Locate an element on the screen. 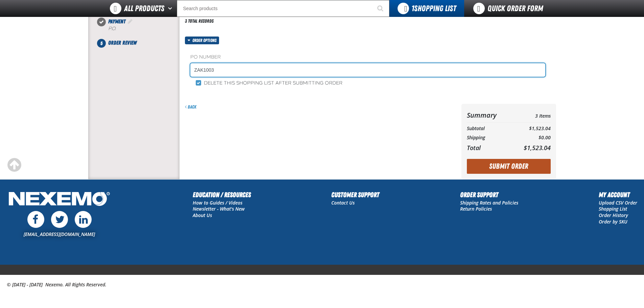 This screenshot has width=644, height=308. li: Payment. Step 4 of 5. Completed is located at coordinates (140, 28).